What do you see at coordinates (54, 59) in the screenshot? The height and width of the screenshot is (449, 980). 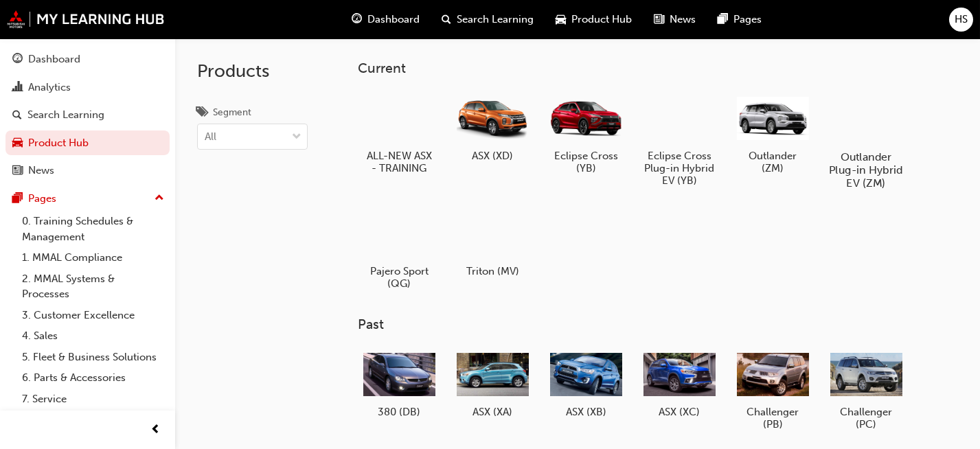 I see `div: Dashboard` at bounding box center [54, 59].